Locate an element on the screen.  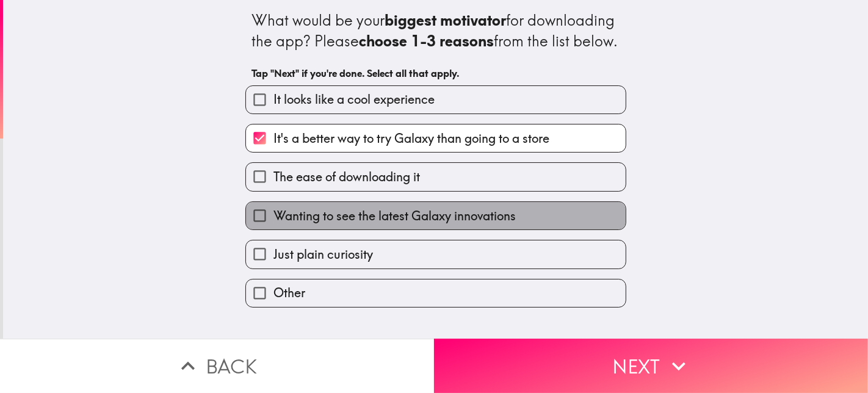
h6: Tap "Next" if you're done. Select all that apply. is located at coordinates (435, 73).